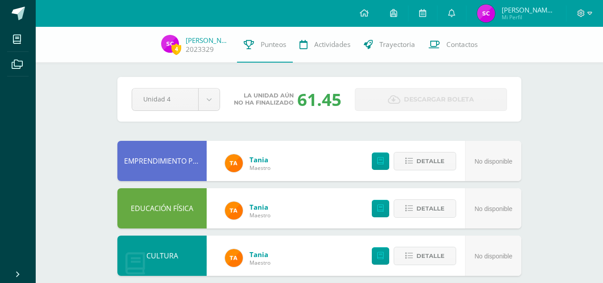  Describe the element at coordinates (176, 99) in the screenshot. I see `a: Unidad 4` at that location.